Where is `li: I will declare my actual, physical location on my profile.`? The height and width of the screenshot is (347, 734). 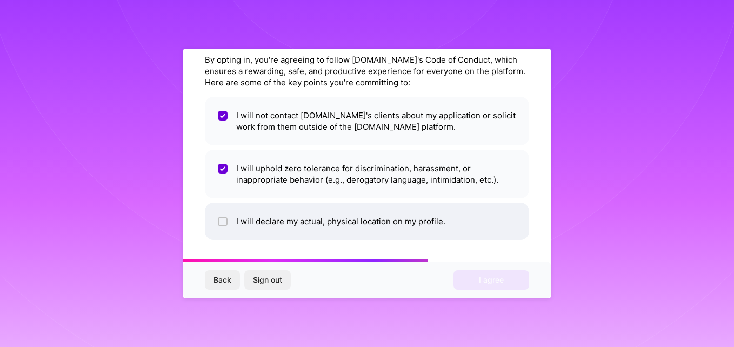 li: I will declare my actual, physical location on my profile. is located at coordinates (367, 221).